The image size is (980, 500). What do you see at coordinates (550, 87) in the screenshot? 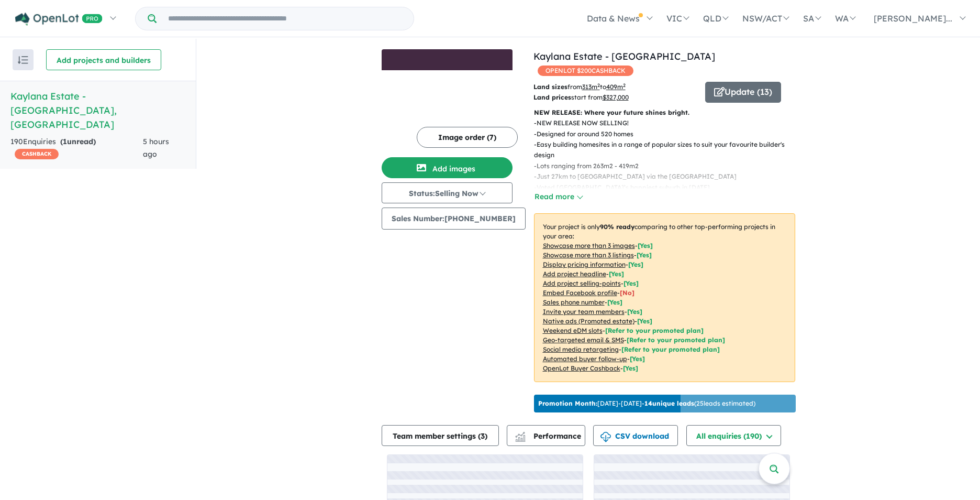
I see `b: Land sizes` at bounding box center [550, 87].